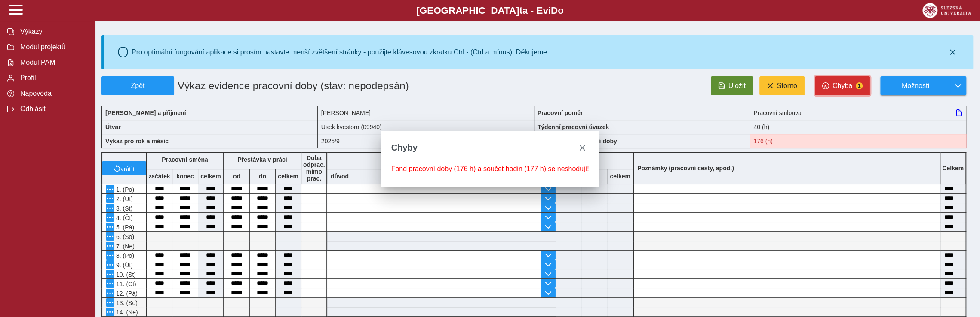 The height and width of the screenshot is (317, 980). What do you see at coordinates (137, 86) in the screenshot?
I see `span: Zpět` at bounding box center [137, 86].